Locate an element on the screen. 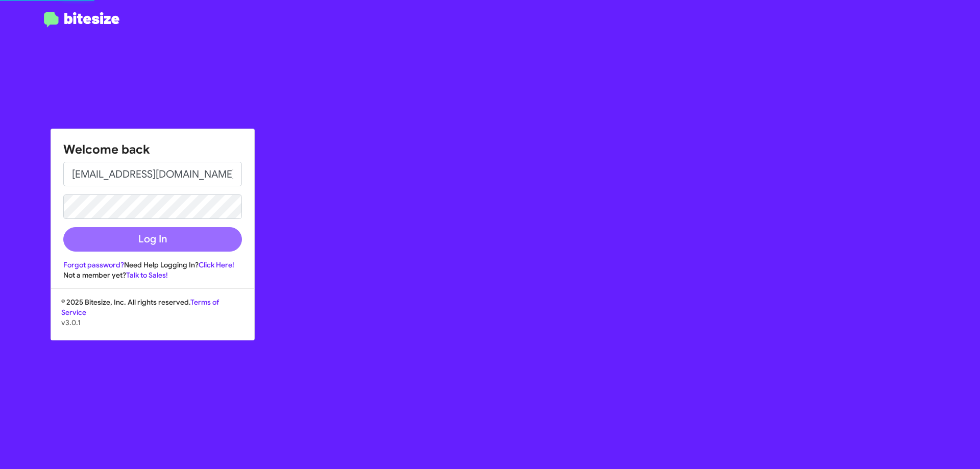 This screenshot has height=469, width=980. div: © 2025 Bitesize, Inc. All rights reserved. is located at coordinates (153, 318).